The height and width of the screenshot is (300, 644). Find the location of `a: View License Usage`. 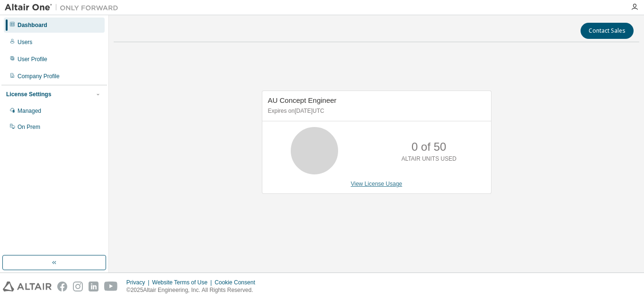

a: View License Usage is located at coordinates (376, 184).